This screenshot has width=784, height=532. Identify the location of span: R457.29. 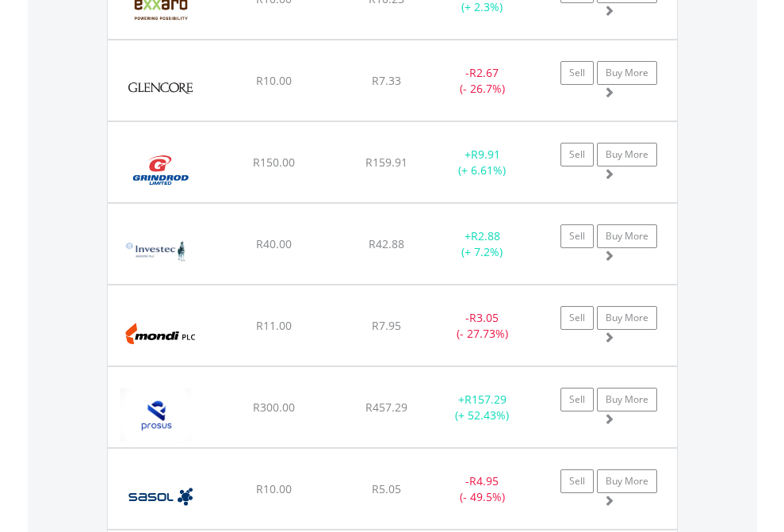
(386, 406).